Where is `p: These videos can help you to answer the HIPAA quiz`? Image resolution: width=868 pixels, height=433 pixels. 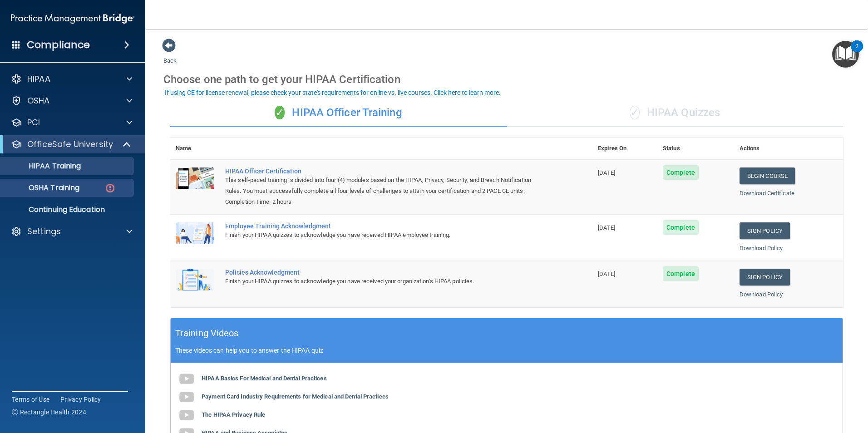
p: These videos can help you to answer the HIPAA quiz is located at coordinates (506, 350).